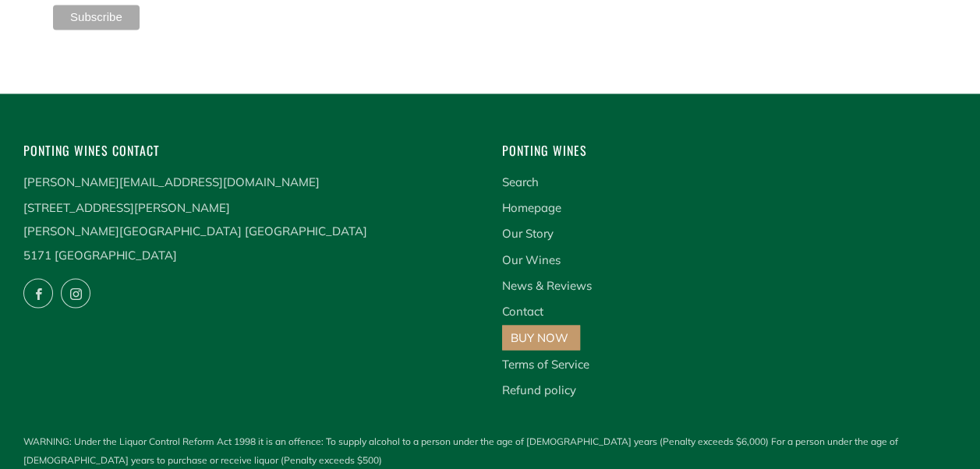 This screenshot has height=469, width=980. I want to click on span: WARNING: Under the Liquor Control Reform Act 1998 it is an offence: To supply alcohol to a person..., so click(490, 451).